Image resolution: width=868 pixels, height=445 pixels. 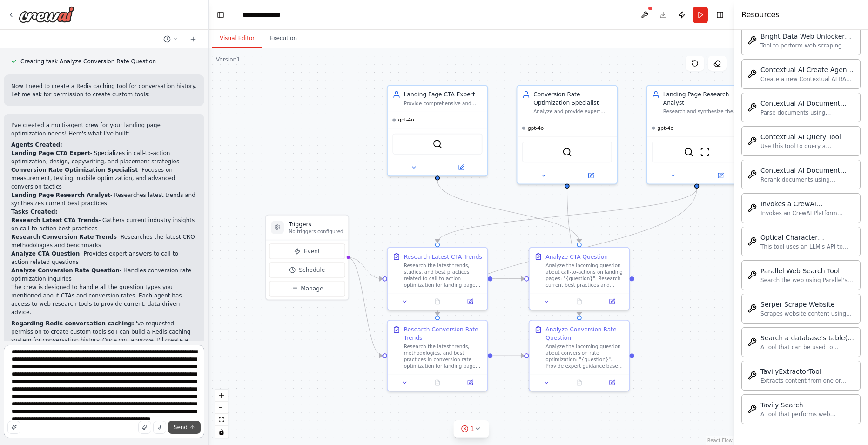 What do you see at coordinates (753, 74) in the screenshot?
I see `img: Contextualaicreateagenttool` at bounding box center [753, 74].